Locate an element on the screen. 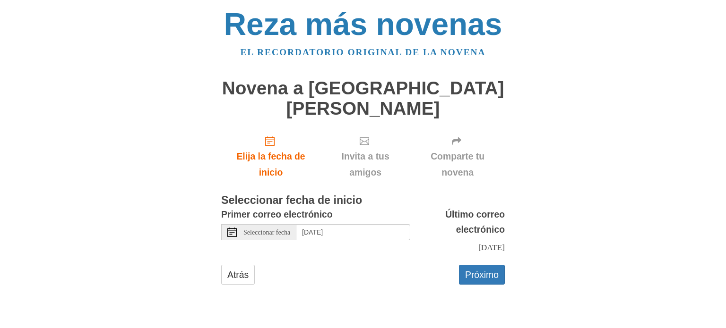 The image size is (726, 328). font: Comparte tu novena is located at coordinates (457, 164).